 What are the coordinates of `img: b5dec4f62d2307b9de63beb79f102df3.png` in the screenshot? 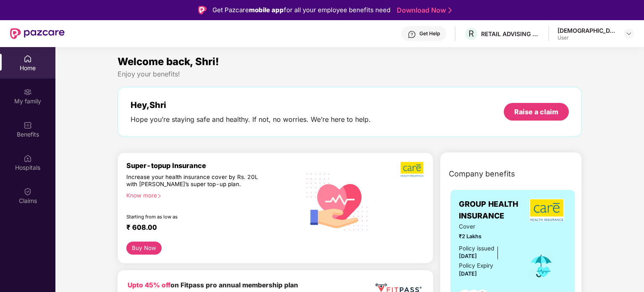 It's located at (412, 169).